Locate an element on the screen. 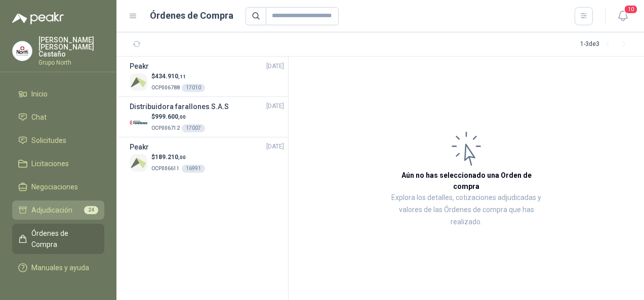 Image resolution: width=644 pixels, height=300 pixels. div: 17007 is located at coordinates (193, 128).